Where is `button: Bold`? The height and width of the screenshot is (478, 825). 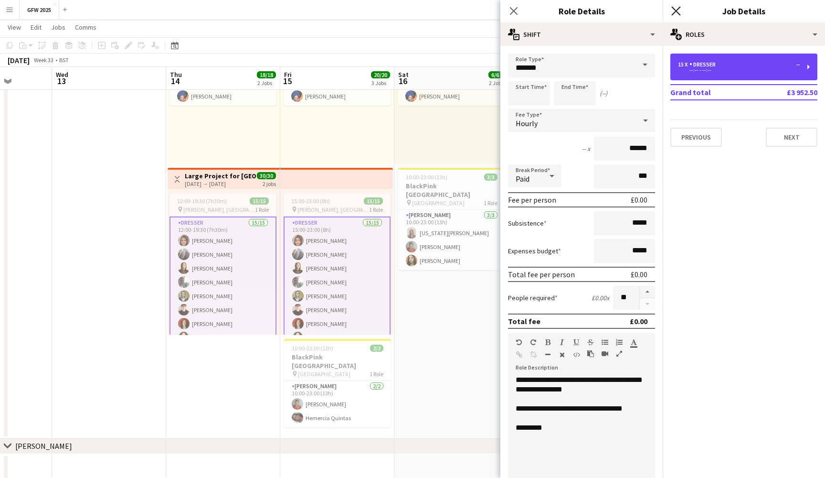
button: Bold is located at coordinates (548, 342).